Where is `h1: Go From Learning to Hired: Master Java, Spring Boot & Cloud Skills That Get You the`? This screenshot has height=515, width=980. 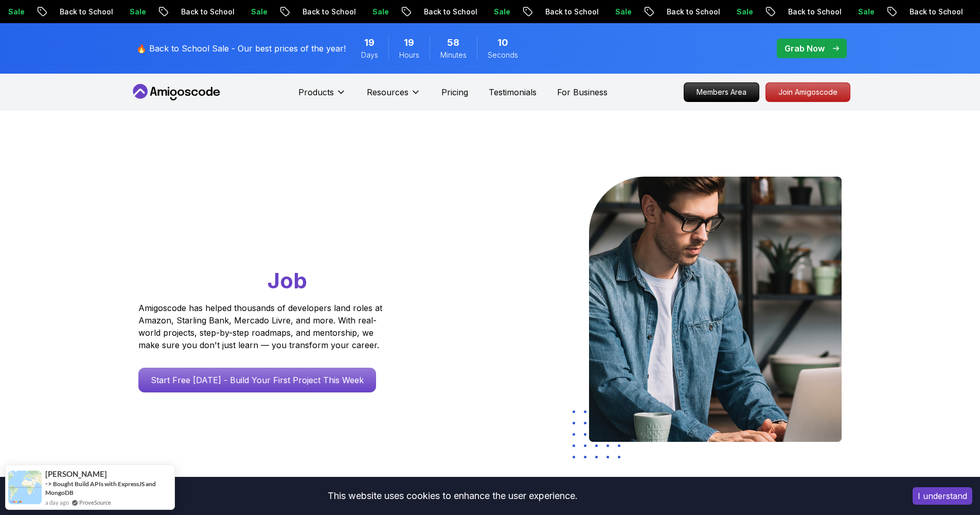 h1: Go From Learning to Hired: Master Java, Spring Boot & Cloud Skills That Get You the is located at coordinates (280, 236).